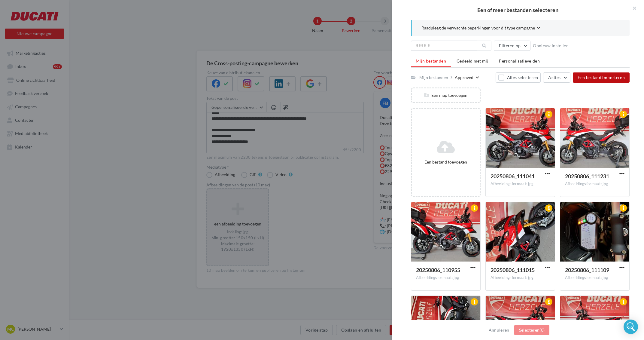  What do you see at coordinates (512, 46) in the screenshot?
I see `button: Filteren op` at bounding box center [512, 46].